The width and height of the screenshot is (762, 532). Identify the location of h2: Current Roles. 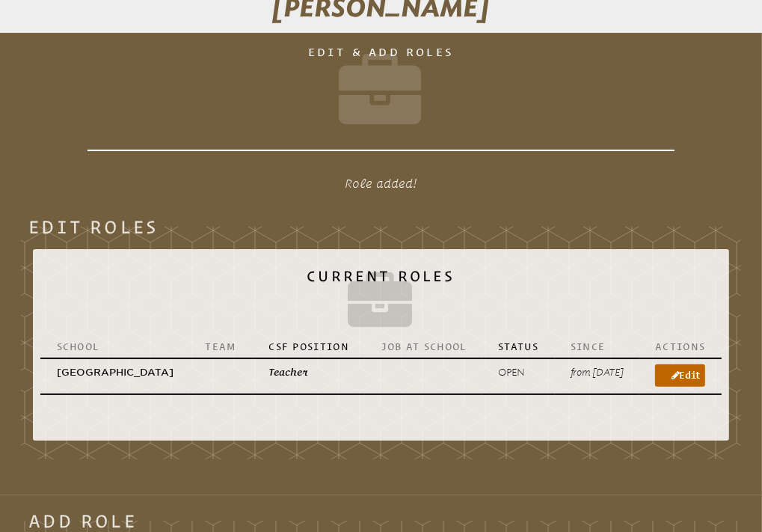
(381, 298).